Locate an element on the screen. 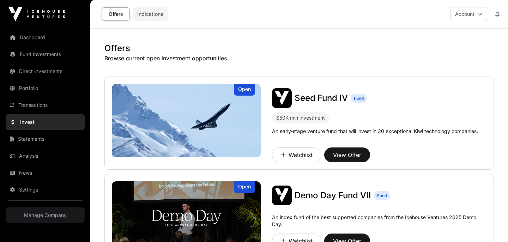 This screenshot has height=242, width=508. img: Icehouse Ventures Logo is located at coordinates (37, 14).